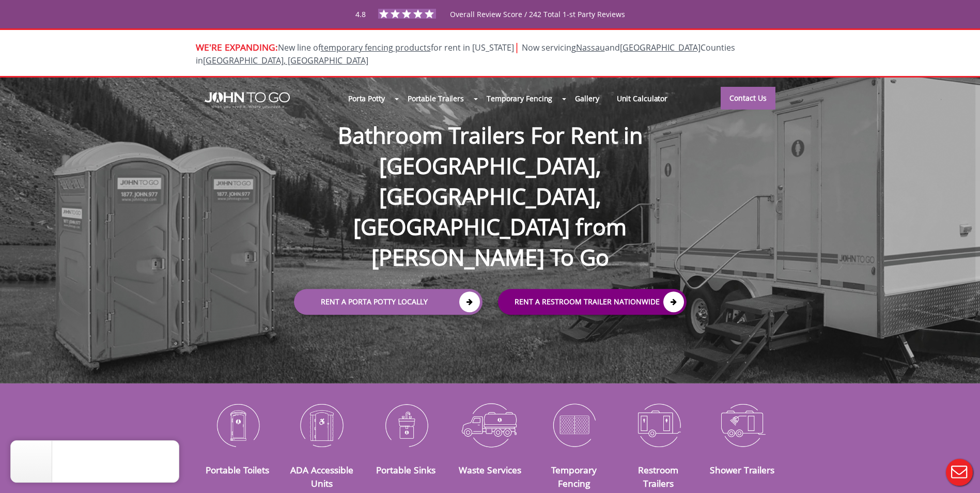 The height and width of the screenshot is (493, 980). Describe the element at coordinates (322, 425) in the screenshot. I see `img: ADA-Accessible-Units-icon_N.png` at that location.